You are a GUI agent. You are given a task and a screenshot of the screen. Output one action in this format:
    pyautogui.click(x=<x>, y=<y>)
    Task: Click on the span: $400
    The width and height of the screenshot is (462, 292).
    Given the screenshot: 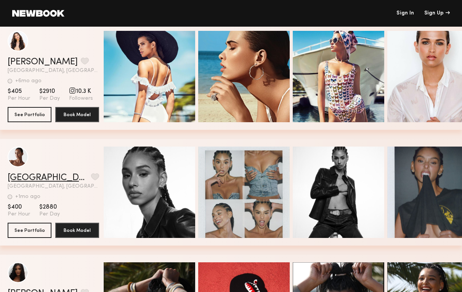 What is the action you would take?
    pyautogui.click(x=19, y=207)
    